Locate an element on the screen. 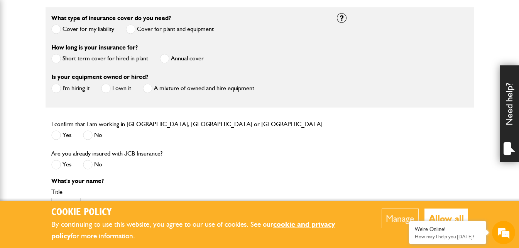 This screenshot has width=519, height=248. label: Cover for my liability is located at coordinates (83, 29).